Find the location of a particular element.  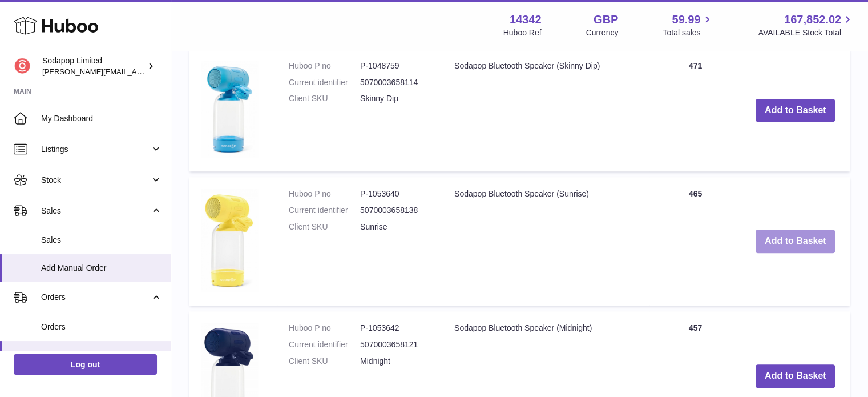

td: Sodapop Bluetooth Speaker (Skinny Dip) is located at coordinates (546, 111).